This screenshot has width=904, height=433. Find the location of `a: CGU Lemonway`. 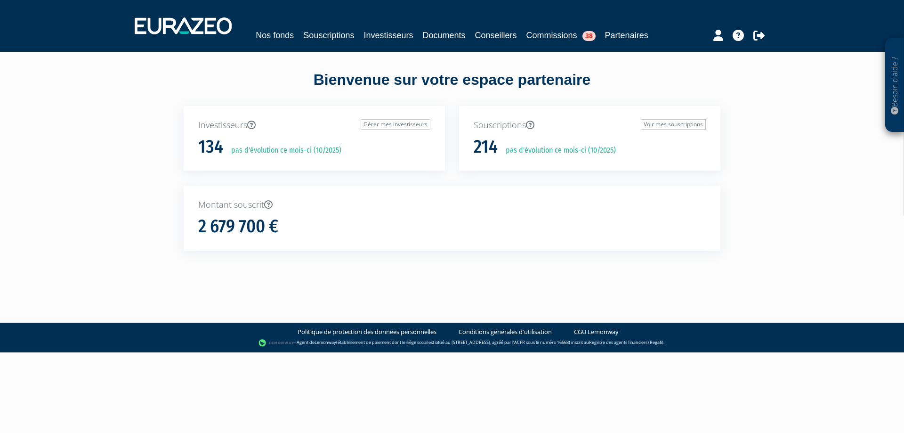

a: CGU Lemonway is located at coordinates (596, 332).